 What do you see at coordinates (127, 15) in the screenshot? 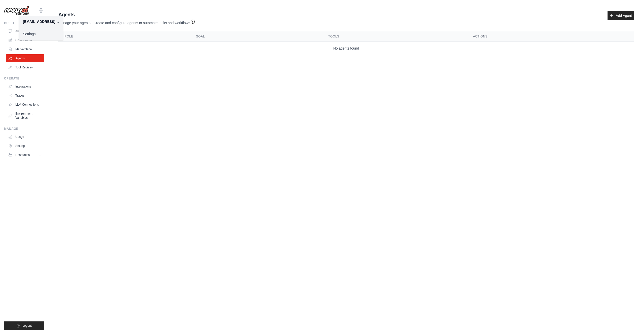
I see `h2: Agents` at bounding box center [127, 15].